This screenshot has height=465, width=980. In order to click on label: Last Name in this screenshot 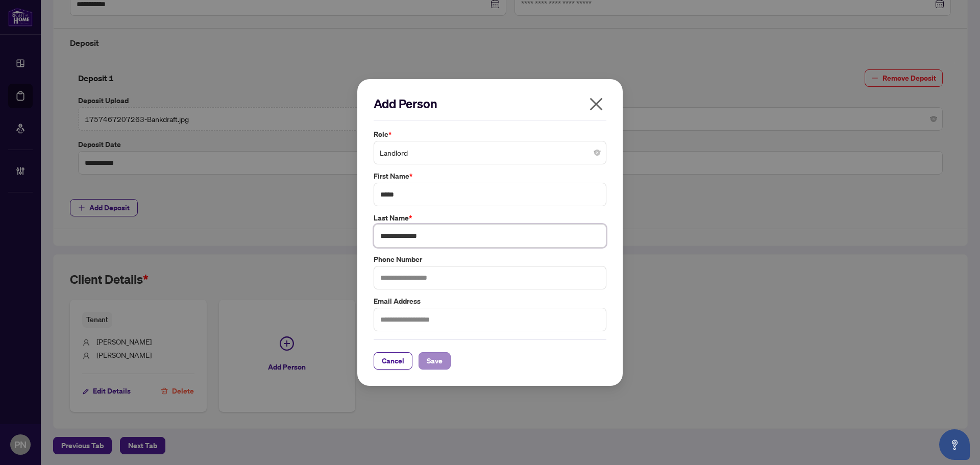, I will do `click(490, 218)`.